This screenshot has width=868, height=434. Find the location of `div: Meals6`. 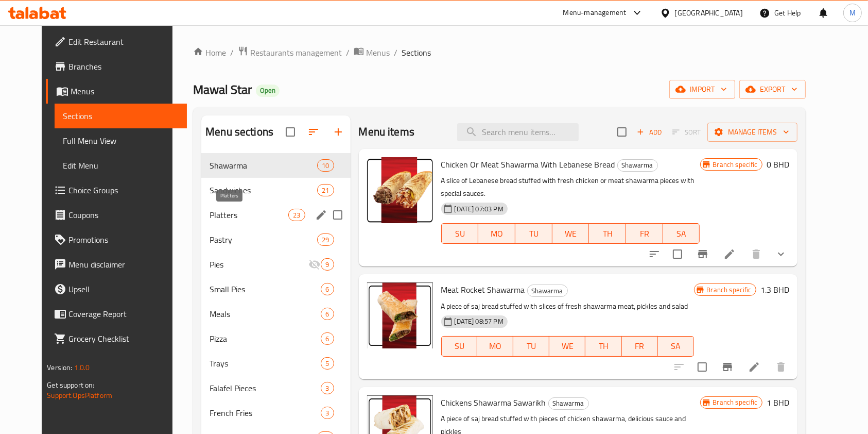

div: Meals6 is located at coordinates (275, 313).